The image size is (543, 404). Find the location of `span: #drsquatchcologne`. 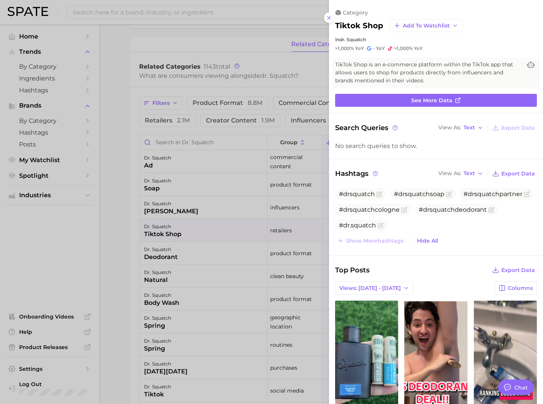

span: #drsquatchcologne is located at coordinates (369, 210).